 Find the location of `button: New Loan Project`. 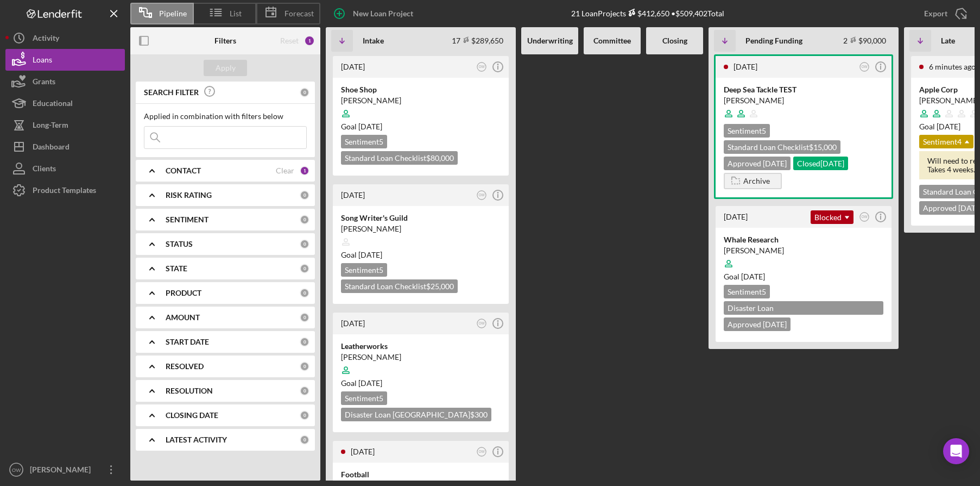

button: New Loan Project is located at coordinates (375, 14).